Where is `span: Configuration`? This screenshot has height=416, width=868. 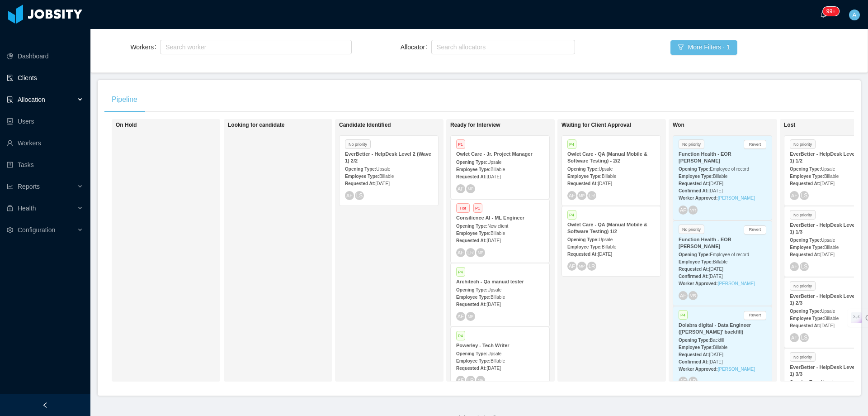
span: Configuration is located at coordinates (36, 229).